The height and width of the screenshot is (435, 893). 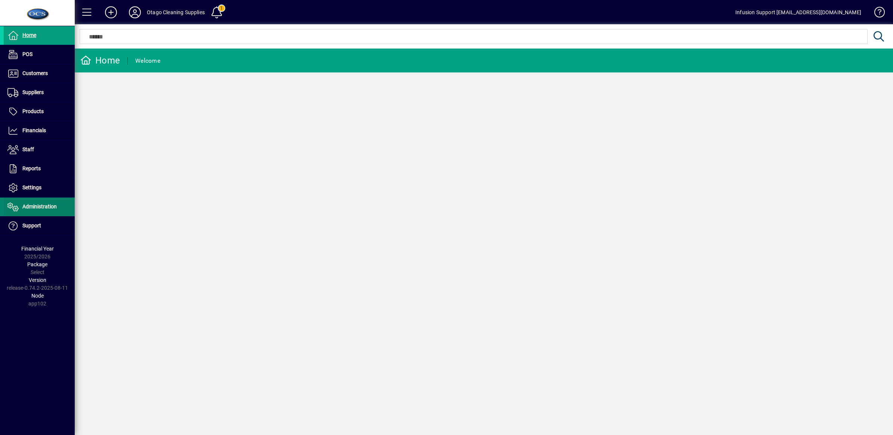 I want to click on span: Financial Year, so click(x=37, y=249).